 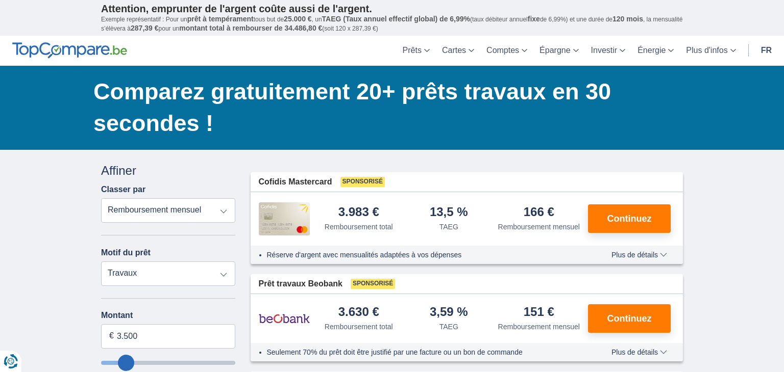 What do you see at coordinates (144, 28) in the screenshot?
I see `span: 287,39 €` at bounding box center [144, 28].